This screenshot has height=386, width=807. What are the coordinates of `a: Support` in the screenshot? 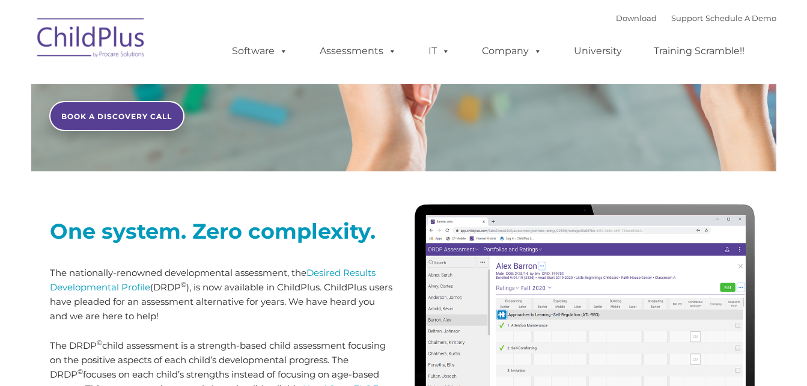 It's located at (687, 18).